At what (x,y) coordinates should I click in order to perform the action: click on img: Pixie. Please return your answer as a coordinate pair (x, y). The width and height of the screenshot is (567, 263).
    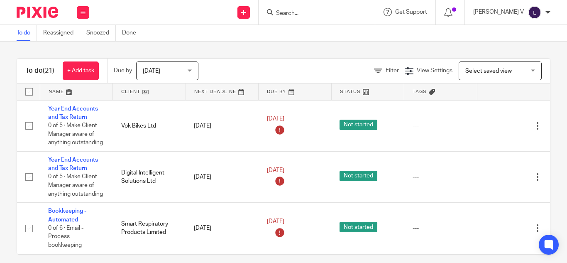
    Looking at the image, I should click on (37, 12).